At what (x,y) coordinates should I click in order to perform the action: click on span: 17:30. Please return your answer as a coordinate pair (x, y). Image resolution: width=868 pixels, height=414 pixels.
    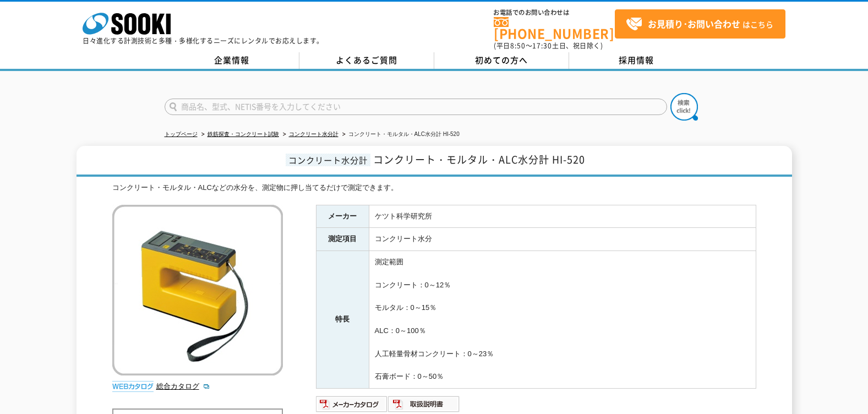
    Looking at the image, I should click on (542, 46).